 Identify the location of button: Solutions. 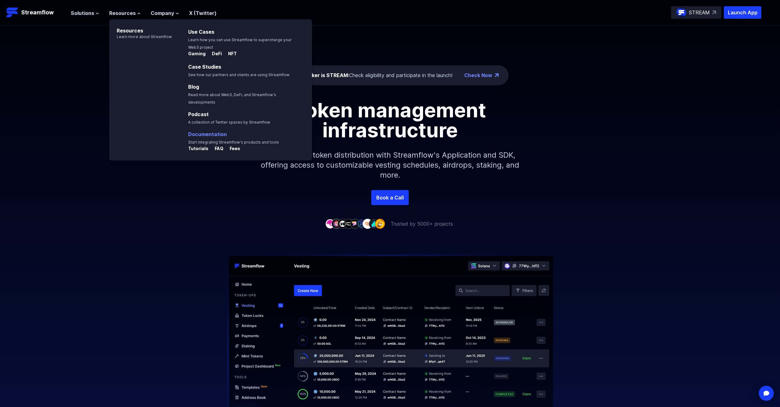
(85, 13).